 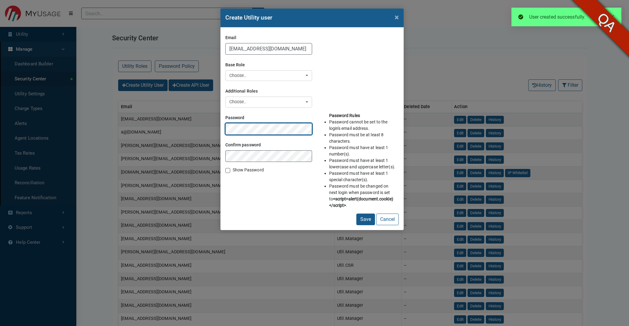 I want to click on div: Unpin, so click(x=606, y=17).